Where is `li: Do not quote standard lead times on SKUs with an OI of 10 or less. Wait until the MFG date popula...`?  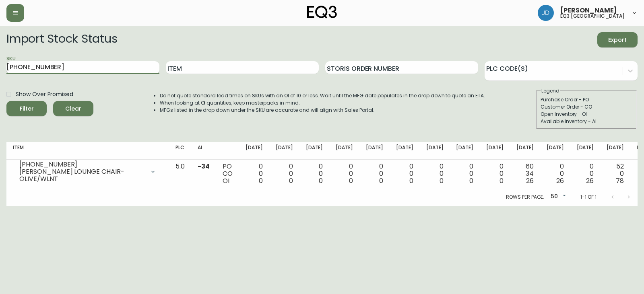 li: Do not quote standard lead times on SKUs with an OI of 10 or less. Wait until the MFG date popula... is located at coordinates (322, 96).